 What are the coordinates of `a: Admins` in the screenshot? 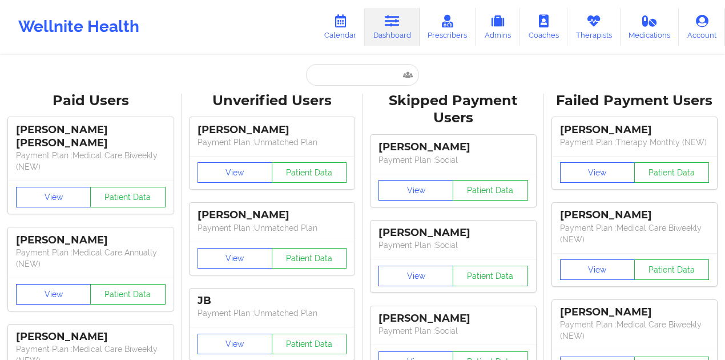 It's located at (498, 27).